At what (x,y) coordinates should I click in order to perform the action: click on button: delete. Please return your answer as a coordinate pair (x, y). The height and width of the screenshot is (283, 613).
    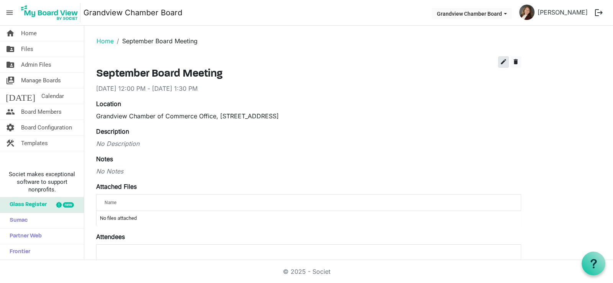
    Looking at the image, I should click on (516, 62).